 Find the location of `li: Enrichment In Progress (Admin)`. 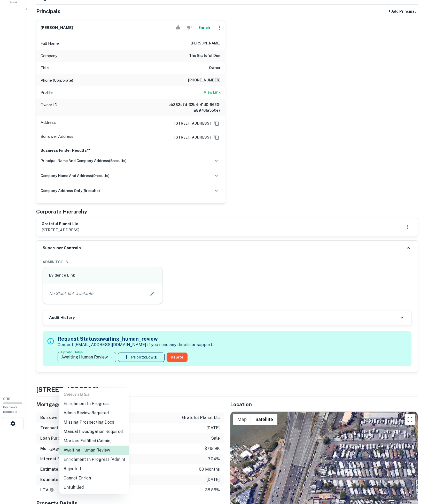

li: Enrichment In Progress (Admin) is located at coordinates (94, 460).